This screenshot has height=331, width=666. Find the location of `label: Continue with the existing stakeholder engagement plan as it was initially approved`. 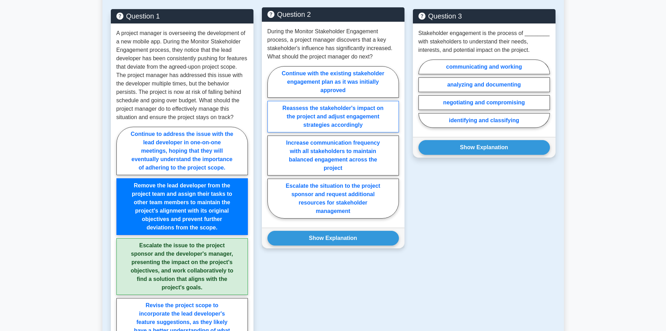

label: Continue with the existing stakeholder engagement plan as it was initially approved is located at coordinates (333, 82).